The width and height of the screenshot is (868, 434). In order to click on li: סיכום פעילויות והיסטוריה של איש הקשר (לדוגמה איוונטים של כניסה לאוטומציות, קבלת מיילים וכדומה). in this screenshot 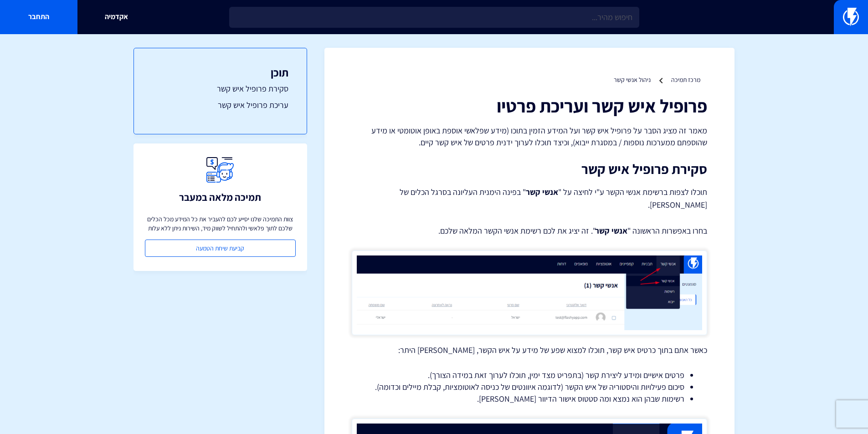, I will do `click(530, 387)`.